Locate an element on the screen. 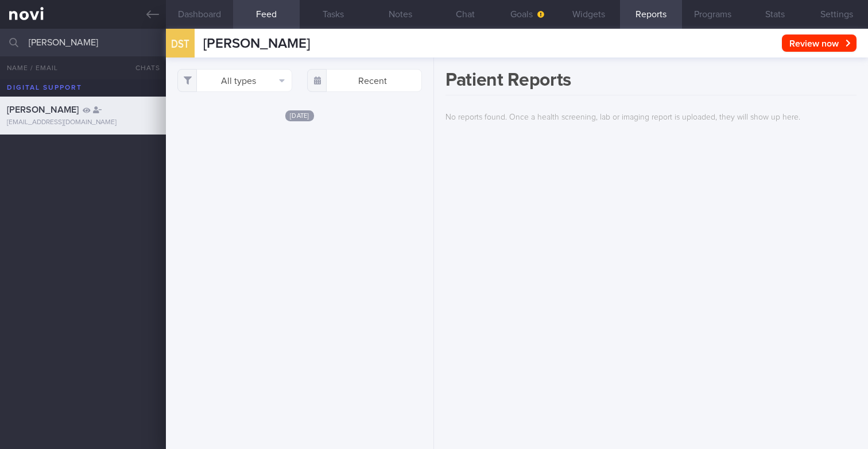 The height and width of the screenshot is (449, 868). button: Chats is located at coordinates (143, 68).